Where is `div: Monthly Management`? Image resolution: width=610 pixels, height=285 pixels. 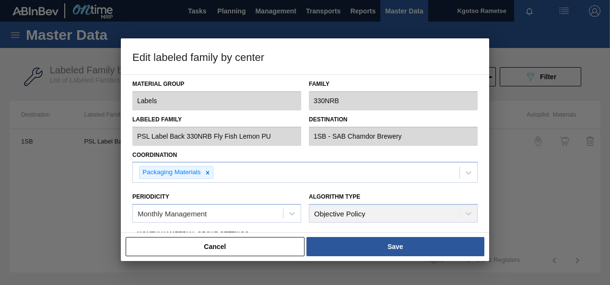 div: Monthly Management is located at coordinates (172, 213).